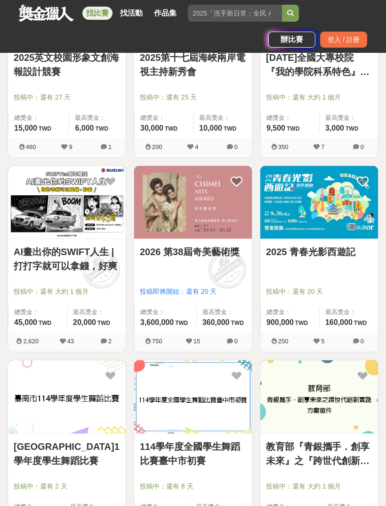  I want to click on input: 2025「洗手新日常：全民 ALL IN」洗手歌全台徵選, so click(235, 13).